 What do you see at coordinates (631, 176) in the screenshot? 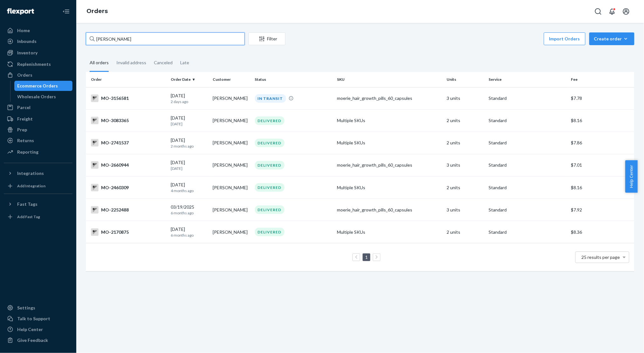
I see `span: Help Center` at bounding box center [631, 176].